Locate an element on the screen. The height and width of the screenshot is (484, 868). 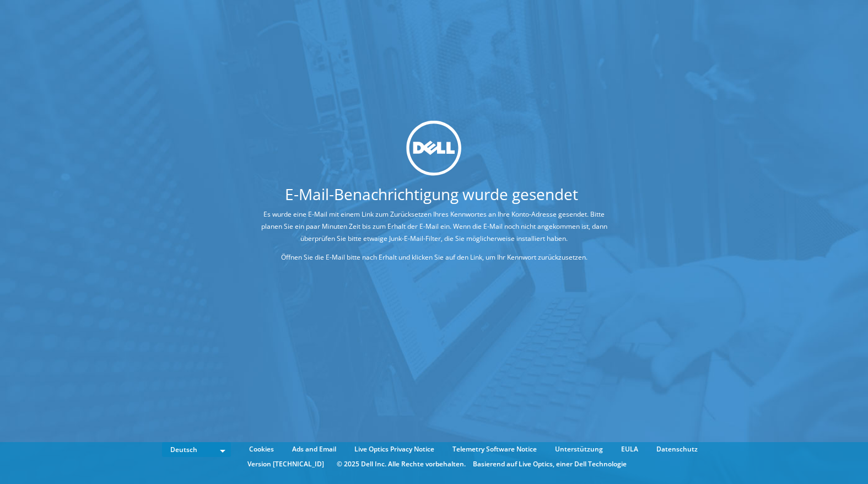
h1: E-Mail-Benachrichtigung wurde gesendet is located at coordinates (431, 194).